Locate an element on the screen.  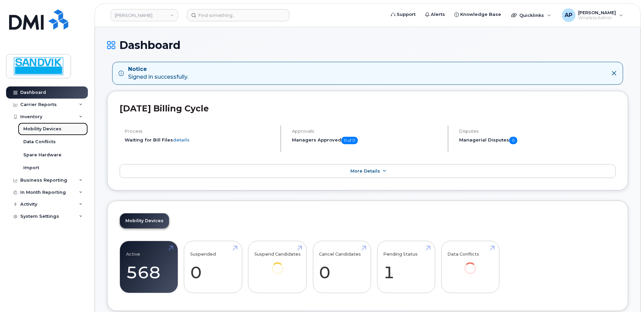
h5: Managers Approved is located at coordinates (367, 141).